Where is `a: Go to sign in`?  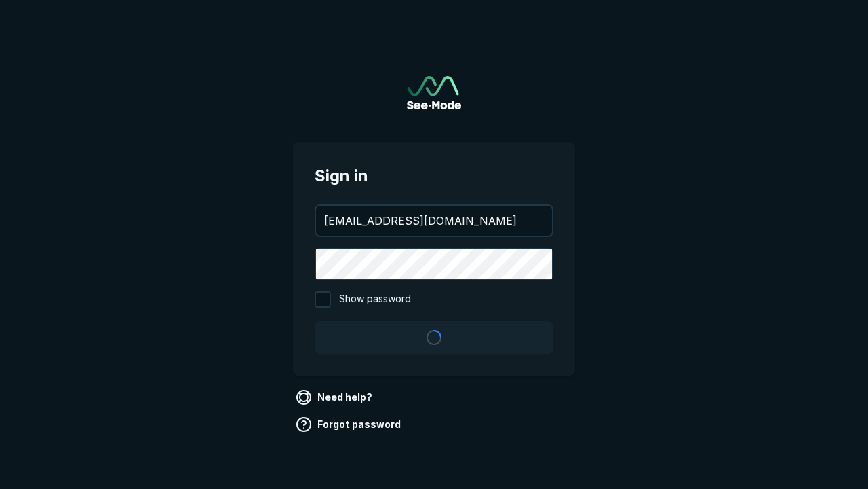 a: Go to sign in is located at coordinates (434, 92).